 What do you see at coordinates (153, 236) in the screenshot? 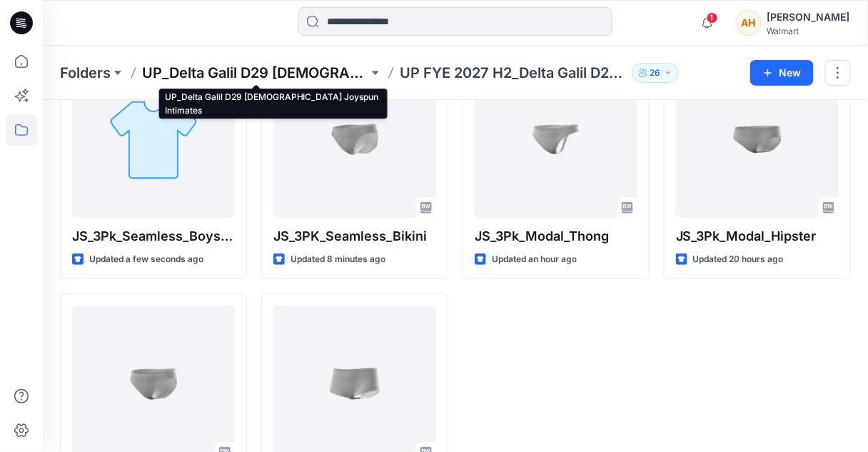
I see `p: JS_3Pk_Seamless_Boyshort` at bounding box center [153, 236].